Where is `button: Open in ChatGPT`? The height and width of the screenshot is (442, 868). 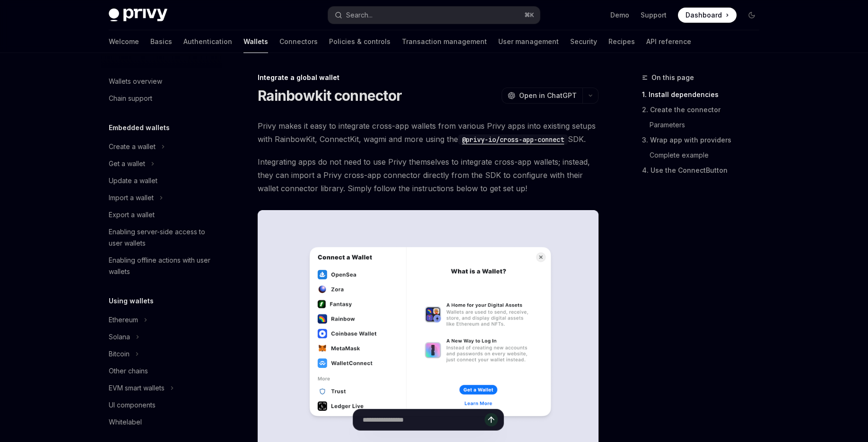
button: Open in ChatGPT is located at coordinates (542, 95).